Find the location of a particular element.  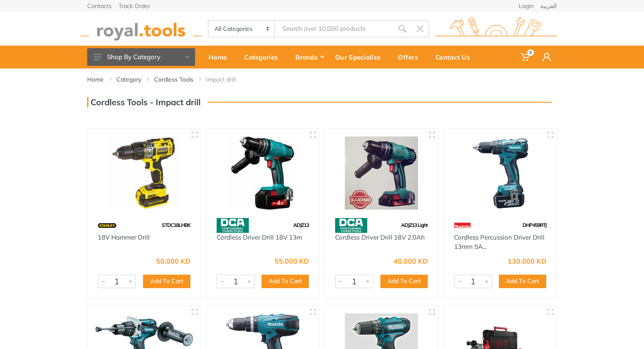

a: Cordless Driver Drill 18V 13m is located at coordinates (259, 237).